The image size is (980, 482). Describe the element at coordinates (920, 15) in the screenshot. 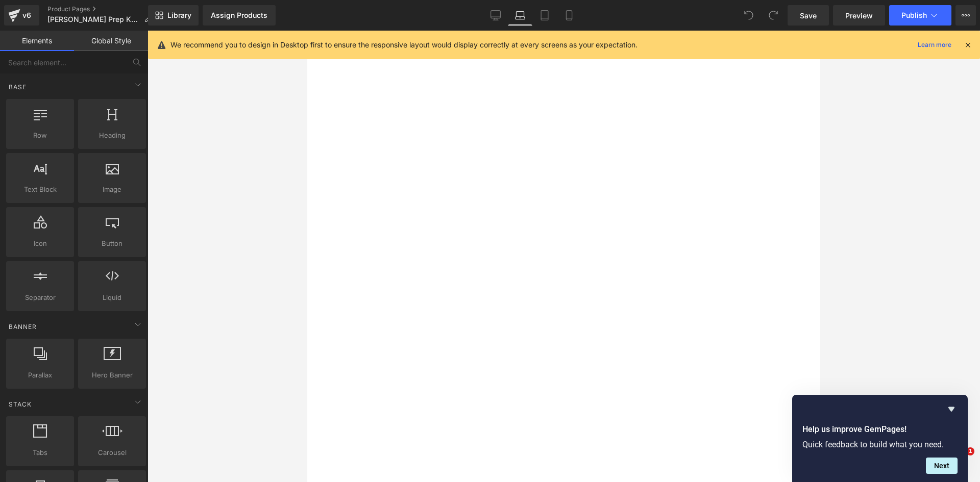

I see `button: Publish` at that location.